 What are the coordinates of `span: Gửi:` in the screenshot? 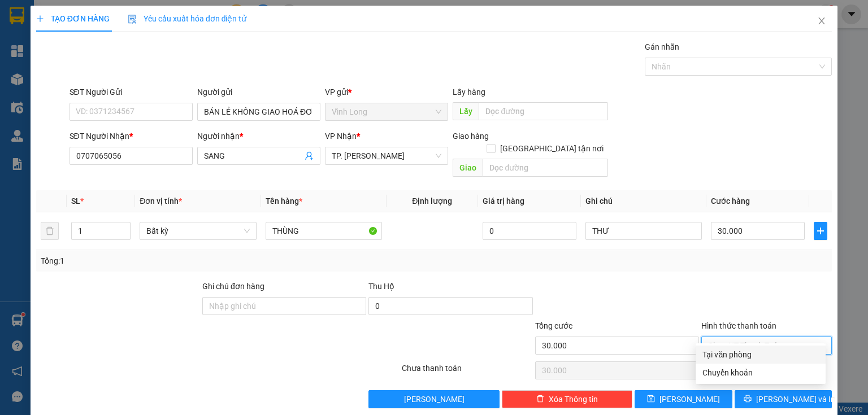 It's located at (18, 17).